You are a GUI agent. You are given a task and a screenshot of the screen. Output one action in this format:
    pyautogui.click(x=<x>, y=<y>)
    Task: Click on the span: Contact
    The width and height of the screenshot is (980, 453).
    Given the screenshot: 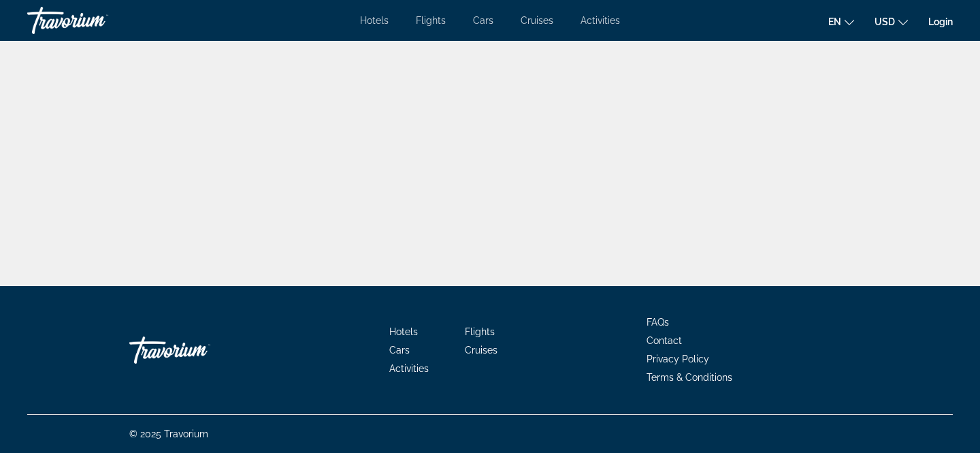 What is the action you would take?
    pyautogui.click(x=664, y=341)
    